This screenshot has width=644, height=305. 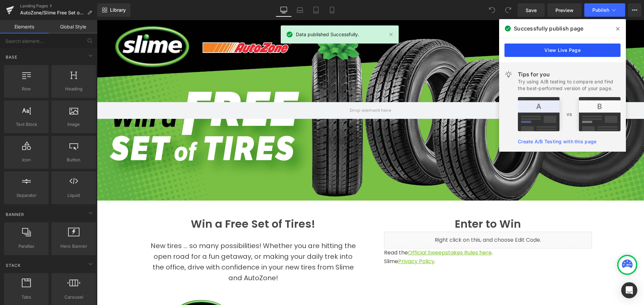 I want to click on a: Laptop, so click(x=300, y=10).